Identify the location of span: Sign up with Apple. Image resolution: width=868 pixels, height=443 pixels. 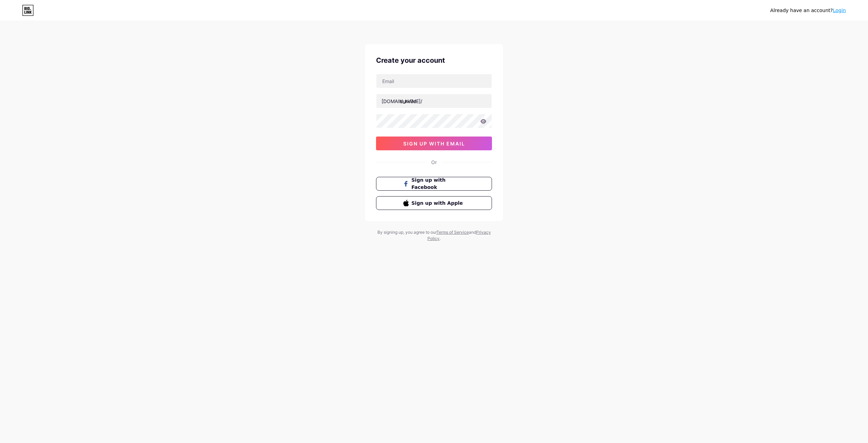
(438, 203).